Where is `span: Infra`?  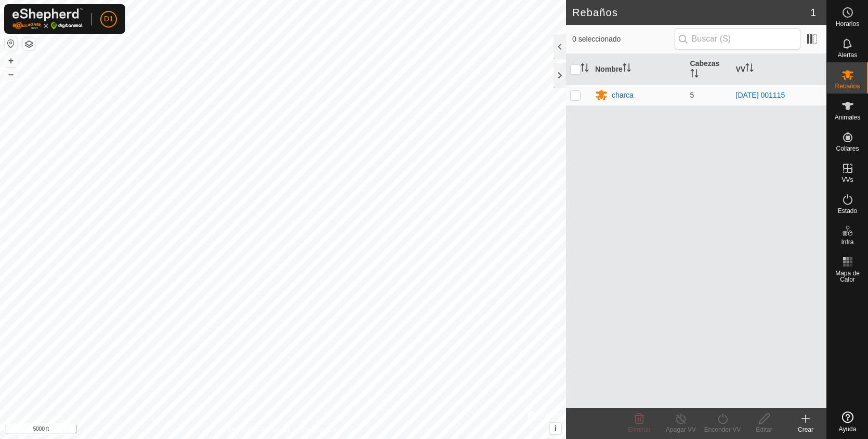 span: Infra is located at coordinates (848, 242).